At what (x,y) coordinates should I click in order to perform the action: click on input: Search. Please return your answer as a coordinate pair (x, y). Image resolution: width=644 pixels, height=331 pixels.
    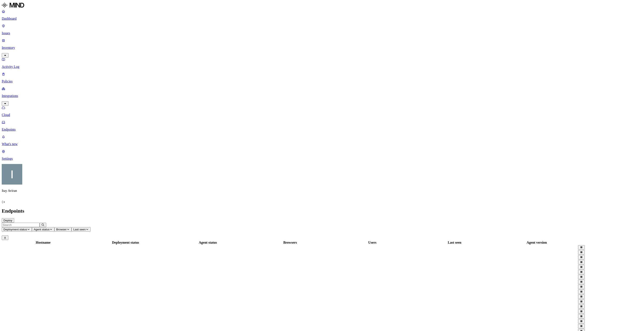
    Looking at the image, I should click on (21, 225).